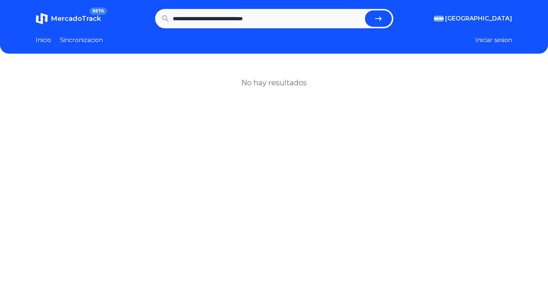  What do you see at coordinates (43, 40) in the screenshot?
I see `a: Inicio` at bounding box center [43, 40].